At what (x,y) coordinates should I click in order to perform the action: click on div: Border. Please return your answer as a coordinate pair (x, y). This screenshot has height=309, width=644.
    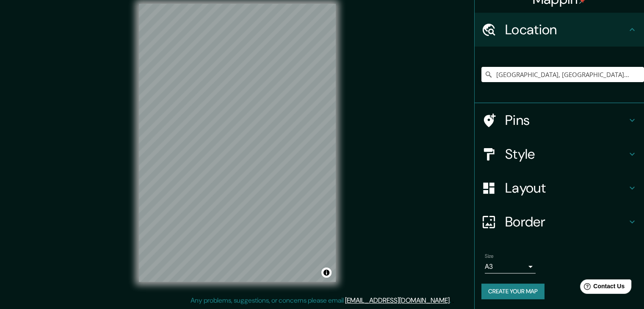
    Looking at the image, I should click on (559, 222).